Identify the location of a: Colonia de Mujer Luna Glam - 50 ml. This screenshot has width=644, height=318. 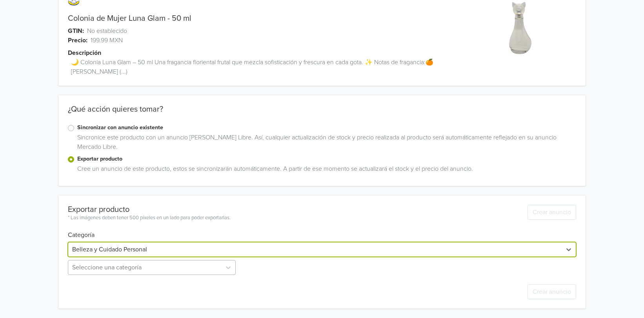
(129, 18).